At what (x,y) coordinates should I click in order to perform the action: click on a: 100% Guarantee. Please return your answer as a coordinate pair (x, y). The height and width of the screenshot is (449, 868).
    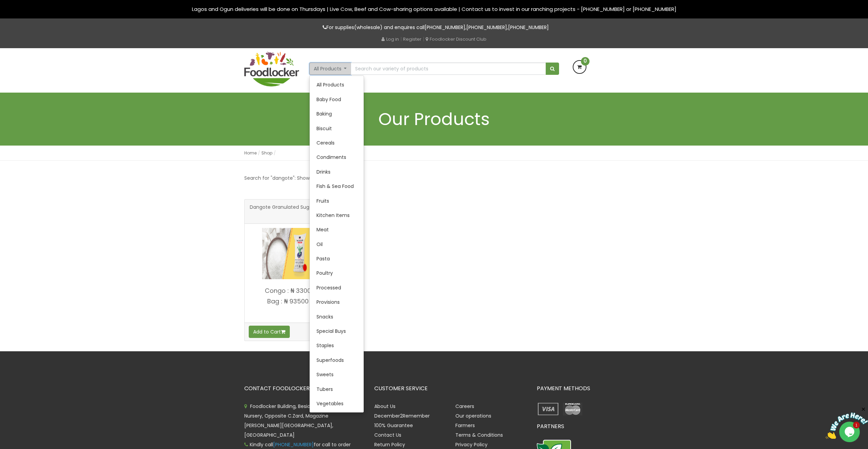
    Looking at the image, I should click on (393, 425).